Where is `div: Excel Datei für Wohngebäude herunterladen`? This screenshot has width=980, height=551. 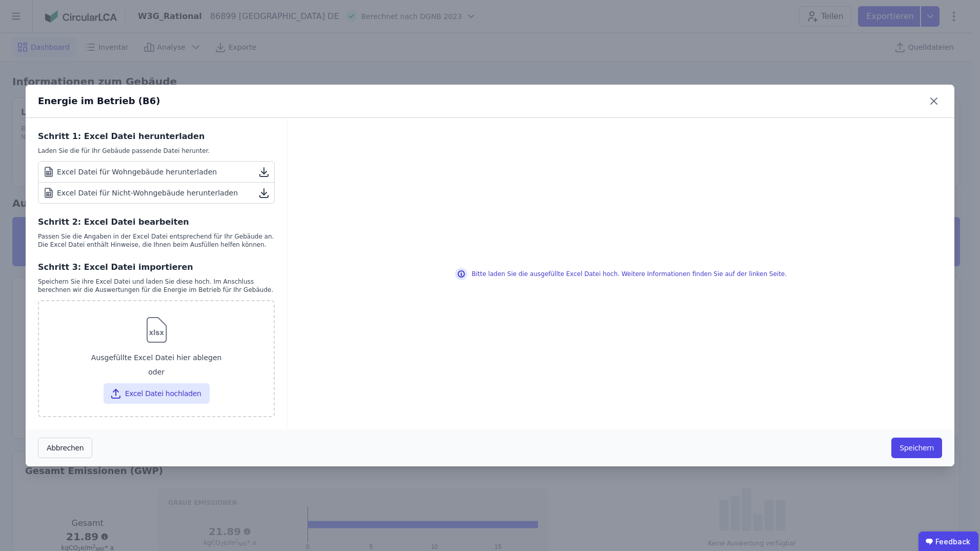
div: Excel Datei für Wohngebäude herunterladen is located at coordinates (129, 172).